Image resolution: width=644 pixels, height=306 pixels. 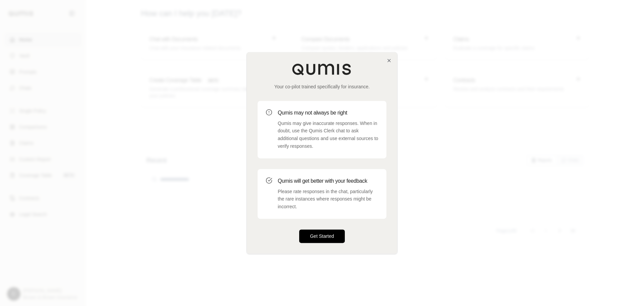 I want to click on img: Qumis Logo, so click(x=322, y=69).